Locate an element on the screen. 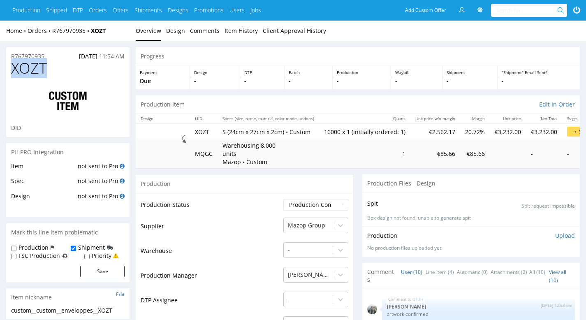 Image resolution: width=586 pixels, height=320 pixels. div: PH PRO Integration is located at coordinates (68, 152).